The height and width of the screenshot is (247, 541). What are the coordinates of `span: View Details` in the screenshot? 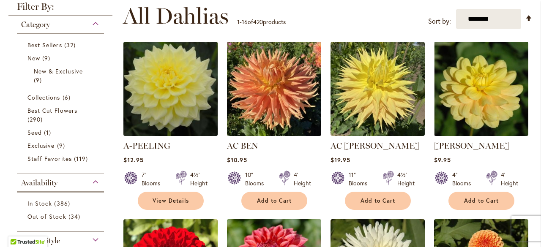 It's located at (171, 201).